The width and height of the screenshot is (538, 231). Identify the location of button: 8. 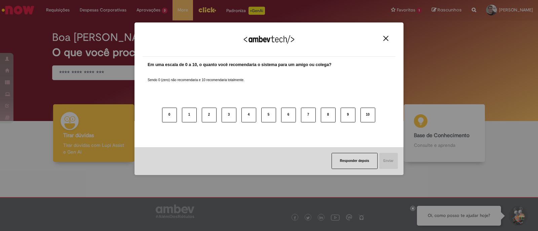
(328, 115).